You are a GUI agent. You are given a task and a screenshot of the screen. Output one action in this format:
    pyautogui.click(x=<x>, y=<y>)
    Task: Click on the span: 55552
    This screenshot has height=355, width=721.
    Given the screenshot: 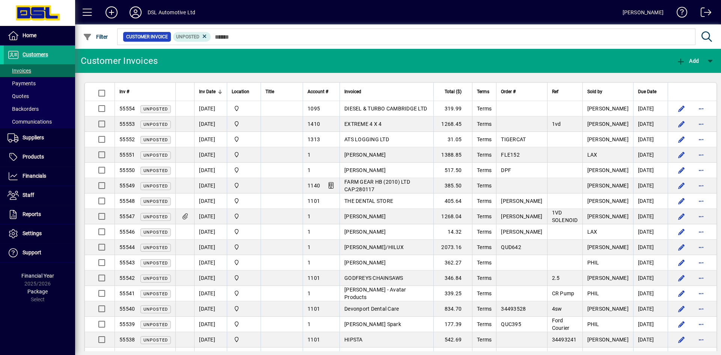 What is the action you would take?
    pyautogui.click(x=127, y=139)
    